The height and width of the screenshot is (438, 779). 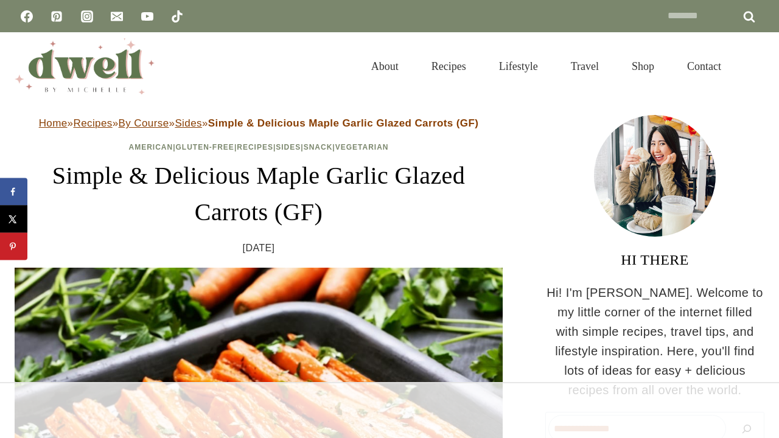 What do you see at coordinates (57, 16) in the screenshot?
I see `a: Pinterest` at bounding box center [57, 16].